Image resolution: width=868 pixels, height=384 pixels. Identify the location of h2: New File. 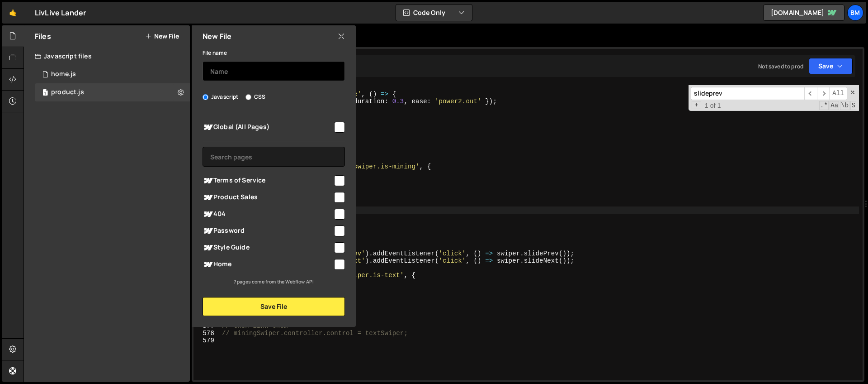
(217, 36).